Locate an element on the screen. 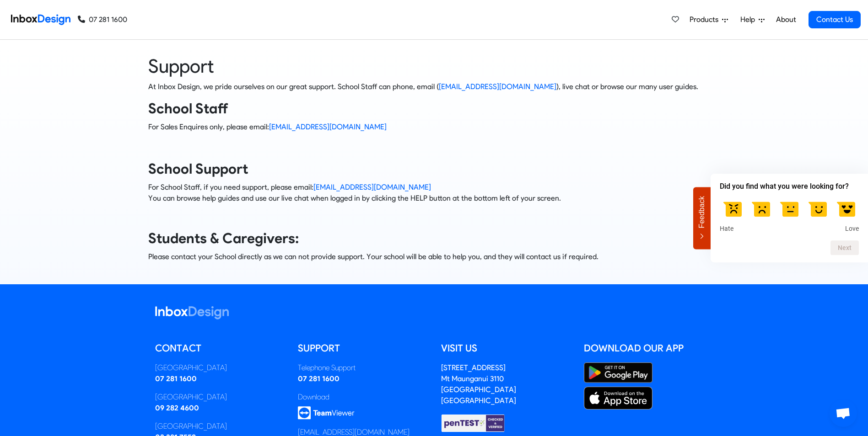  img: Apple App Store is located at coordinates (618, 398).